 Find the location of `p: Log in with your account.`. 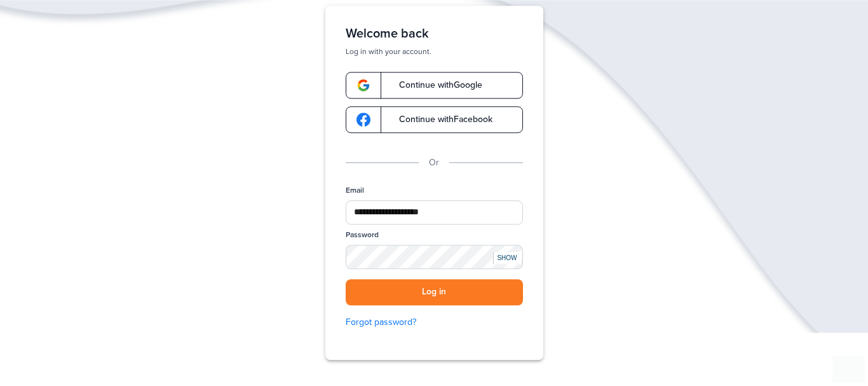

p: Log in with your account. is located at coordinates (434, 52).